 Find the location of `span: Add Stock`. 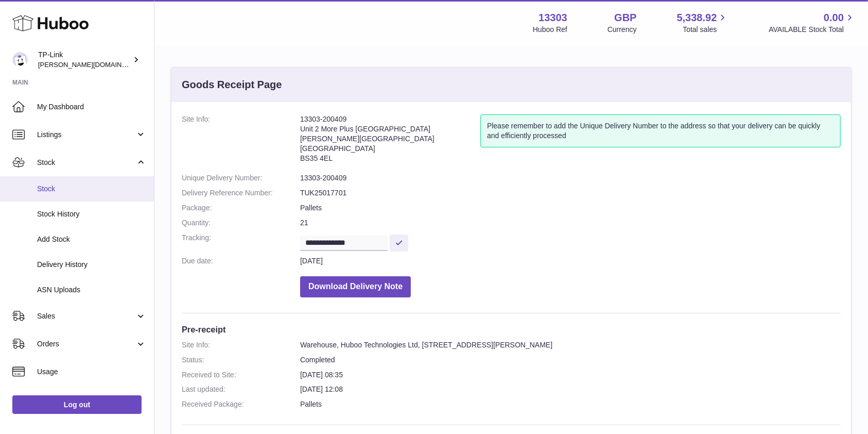

span: Add Stock is located at coordinates (92, 239).